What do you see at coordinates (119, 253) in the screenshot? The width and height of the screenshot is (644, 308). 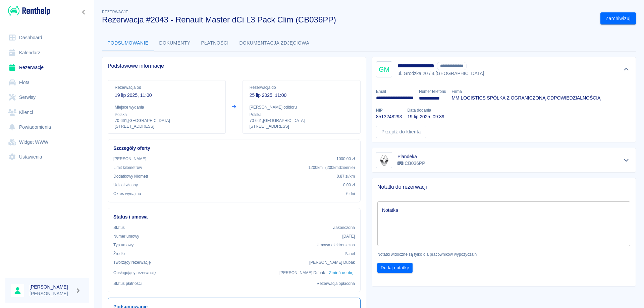 I see `p: Żrodło` at bounding box center [119, 253].